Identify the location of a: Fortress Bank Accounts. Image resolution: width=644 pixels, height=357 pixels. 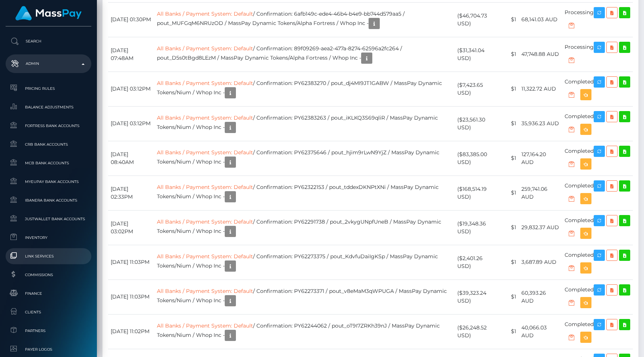
(48, 126).